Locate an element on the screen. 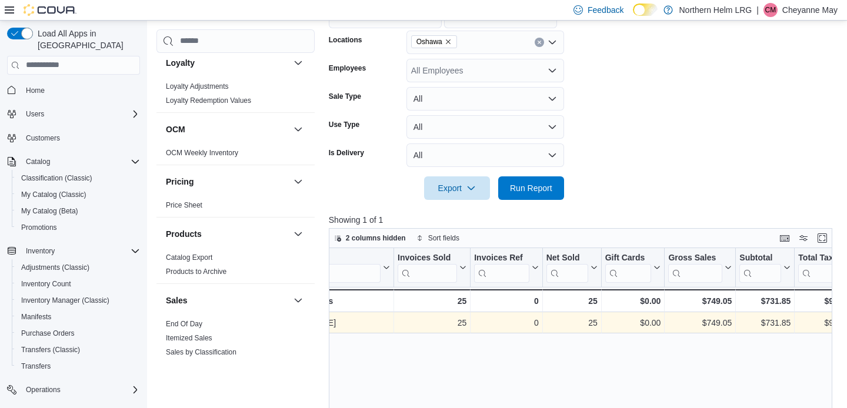 Image resolution: width=847 pixels, height=408 pixels. a: Inventory Manager (Classic) is located at coordinates (65, 301).